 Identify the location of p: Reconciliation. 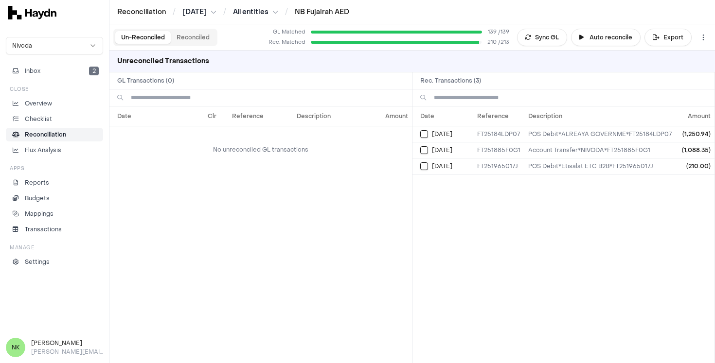
(45, 135).